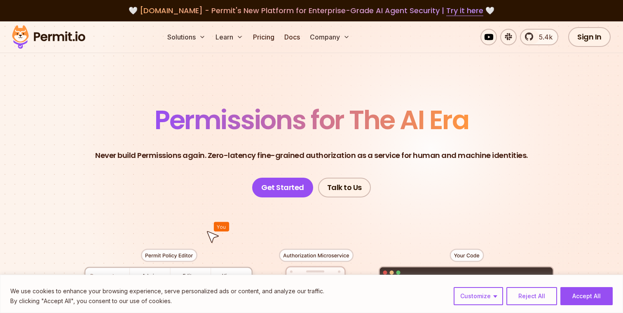 The height and width of the screenshot is (313, 623). What do you see at coordinates (311, 156) in the screenshot?
I see `p: Never build Permissions again. Zero-latency fine-grained authorization as a service for human and...` at bounding box center [311, 156].